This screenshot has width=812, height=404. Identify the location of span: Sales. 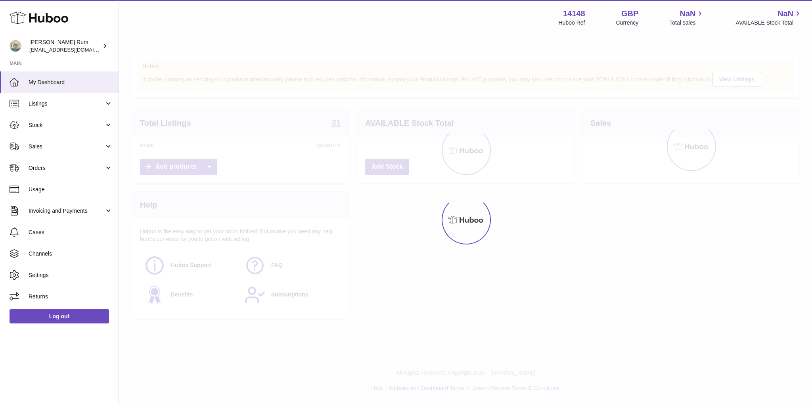
(66, 146).